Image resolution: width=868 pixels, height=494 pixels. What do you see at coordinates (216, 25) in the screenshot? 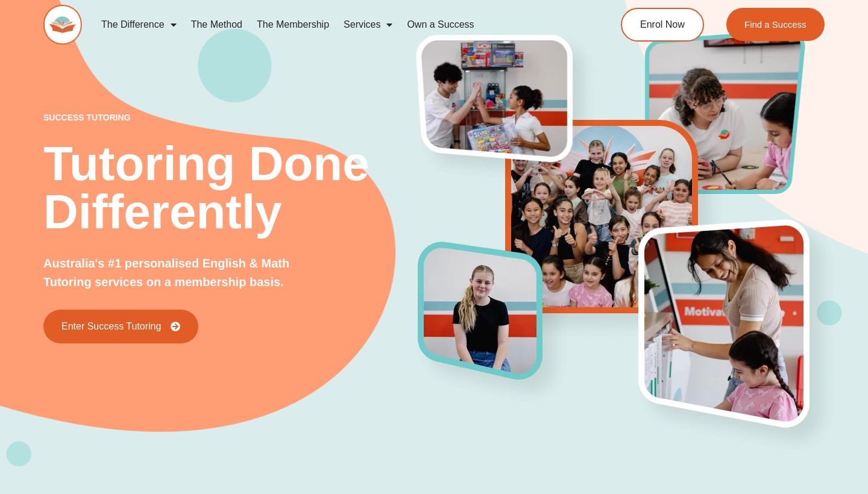
I see `a: The Method` at bounding box center [216, 25].